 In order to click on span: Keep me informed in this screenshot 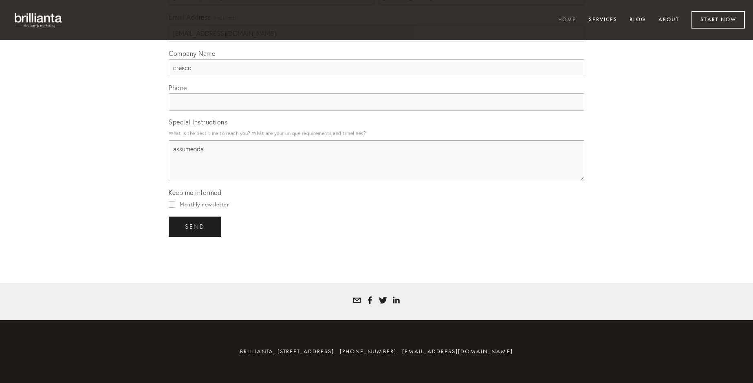, I will do `click(195, 192)`.